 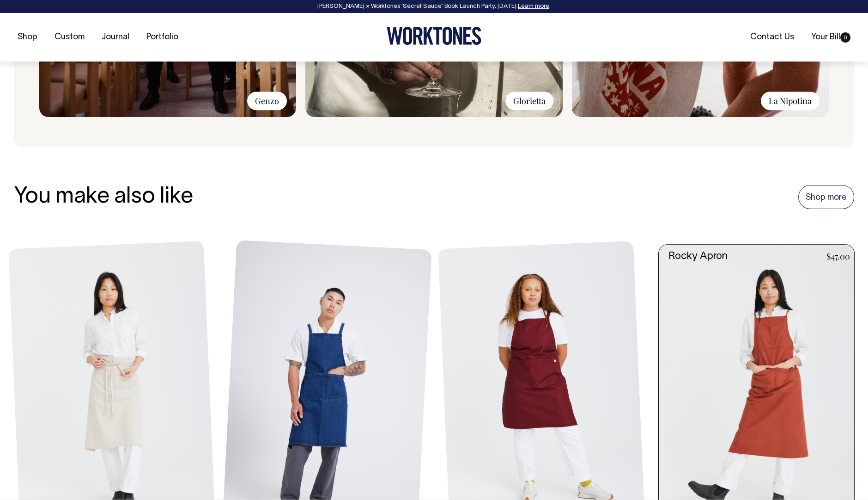 I want to click on a: Contact Us, so click(x=772, y=37).